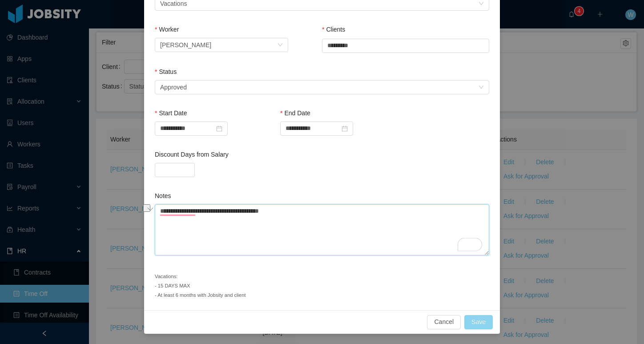  Describe the element at coordinates (175, 170) in the screenshot. I see `input: Discount Days from Salary` at that location.